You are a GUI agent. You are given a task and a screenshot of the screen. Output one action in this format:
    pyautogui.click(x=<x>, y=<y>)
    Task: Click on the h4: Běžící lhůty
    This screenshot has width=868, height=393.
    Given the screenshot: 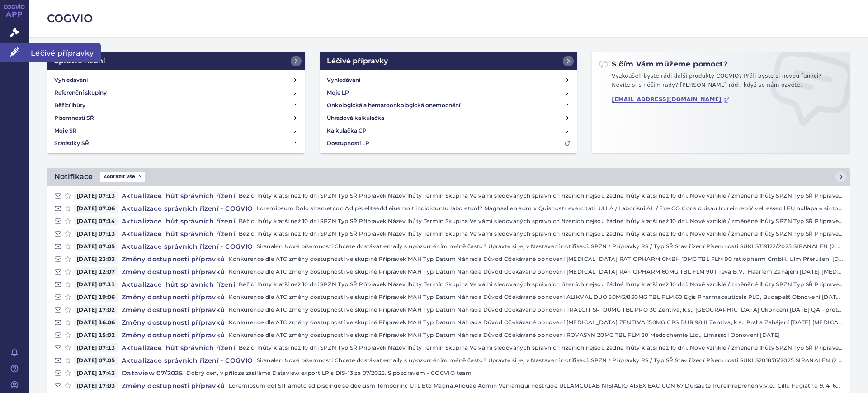 What is the action you would take?
    pyautogui.click(x=70, y=106)
    